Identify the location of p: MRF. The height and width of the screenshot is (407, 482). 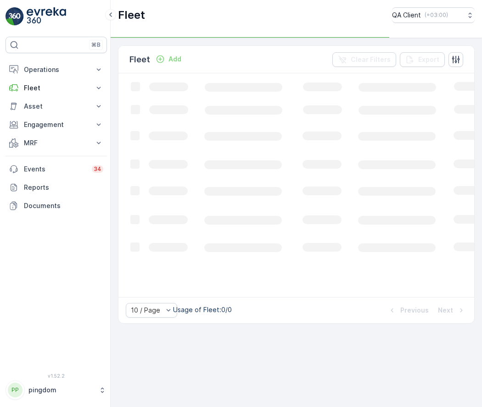
(56, 143).